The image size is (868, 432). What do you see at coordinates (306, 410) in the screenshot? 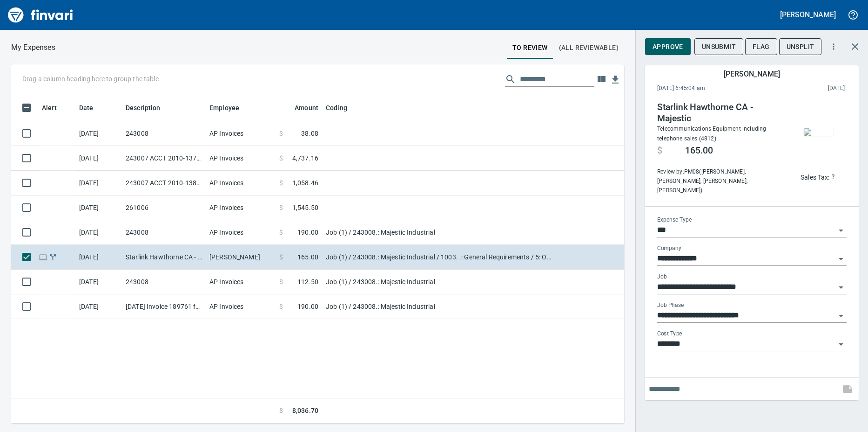
I see `span: 8,036.70` at bounding box center [306, 410].